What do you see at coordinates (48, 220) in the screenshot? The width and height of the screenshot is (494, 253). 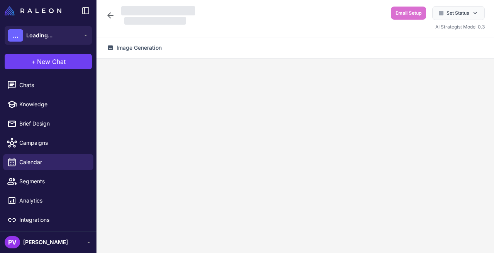 I see `a: Integrations` at bounding box center [48, 220].